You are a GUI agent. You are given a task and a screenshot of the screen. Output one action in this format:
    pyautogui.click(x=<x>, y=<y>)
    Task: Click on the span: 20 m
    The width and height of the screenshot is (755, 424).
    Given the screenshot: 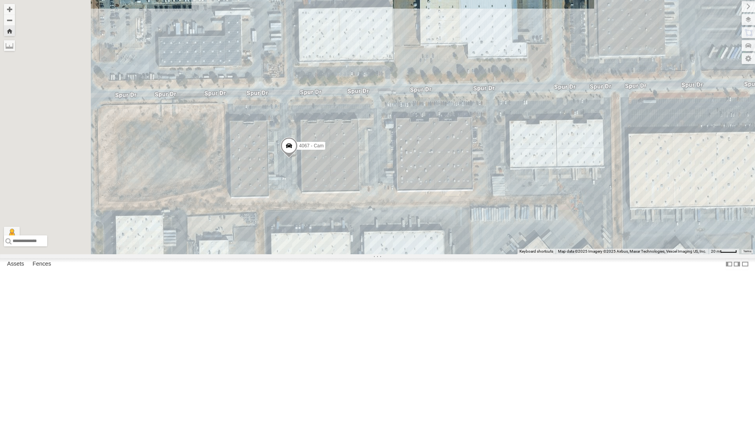 What is the action you would take?
    pyautogui.click(x=715, y=251)
    